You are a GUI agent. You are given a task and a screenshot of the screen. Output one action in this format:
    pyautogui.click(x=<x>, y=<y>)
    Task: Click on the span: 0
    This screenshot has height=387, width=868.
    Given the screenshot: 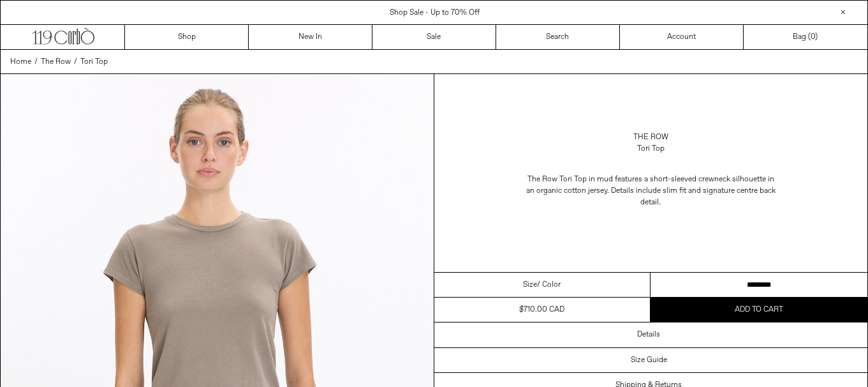 What is the action you would take?
    pyautogui.click(x=812, y=37)
    